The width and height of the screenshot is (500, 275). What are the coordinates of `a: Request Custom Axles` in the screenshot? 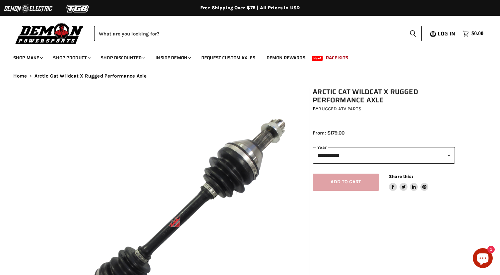 It's located at (228, 58).